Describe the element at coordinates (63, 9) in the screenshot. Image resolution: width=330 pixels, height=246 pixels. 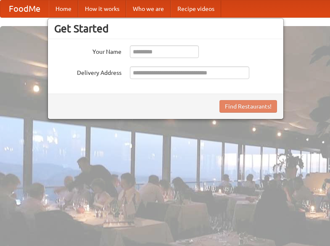
I see `a: Home` at that location.